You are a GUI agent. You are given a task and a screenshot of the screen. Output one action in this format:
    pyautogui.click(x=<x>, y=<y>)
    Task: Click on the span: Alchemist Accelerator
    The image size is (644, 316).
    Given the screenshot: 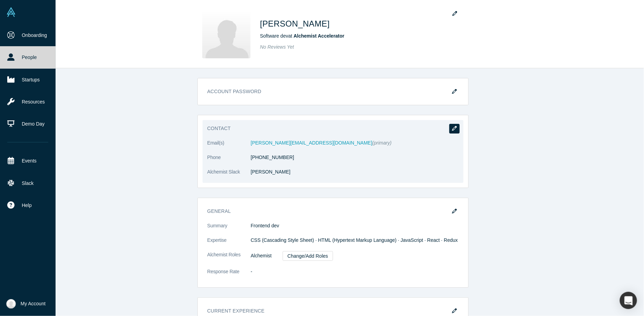 What is the action you would take?
    pyautogui.click(x=319, y=36)
    